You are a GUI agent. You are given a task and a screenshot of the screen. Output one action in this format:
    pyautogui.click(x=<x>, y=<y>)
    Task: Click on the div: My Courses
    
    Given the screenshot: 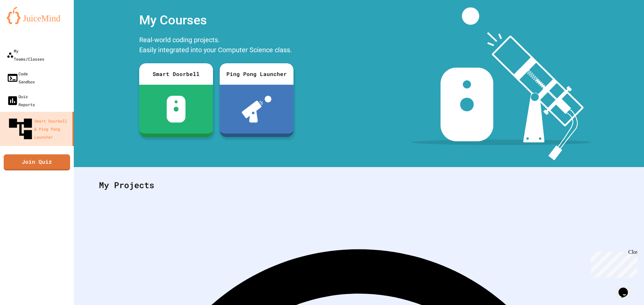 What is the action you would take?
    pyautogui.click(x=216, y=20)
    